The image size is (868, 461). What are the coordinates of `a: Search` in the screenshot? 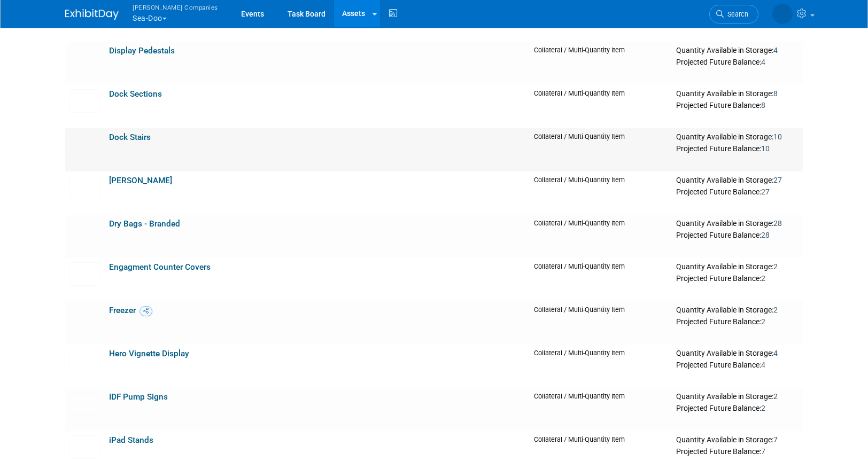 It's located at (734, 14).